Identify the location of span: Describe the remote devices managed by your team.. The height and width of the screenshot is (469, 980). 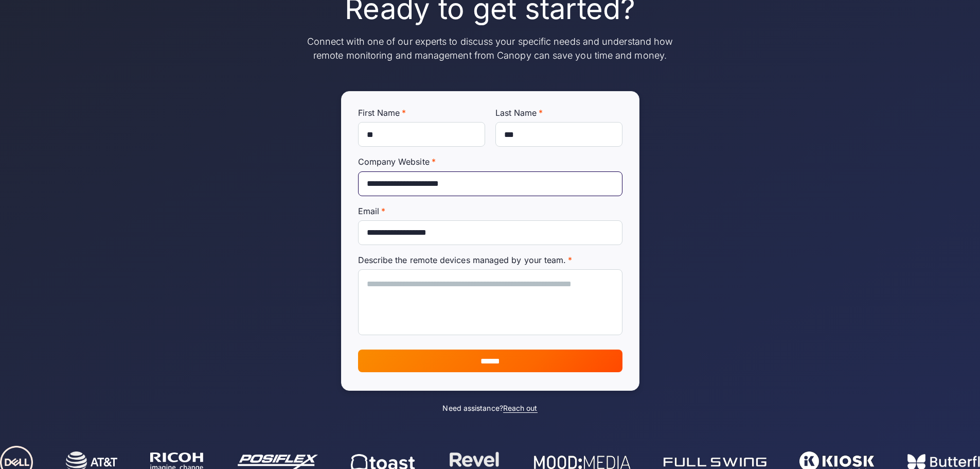
(462, 260).